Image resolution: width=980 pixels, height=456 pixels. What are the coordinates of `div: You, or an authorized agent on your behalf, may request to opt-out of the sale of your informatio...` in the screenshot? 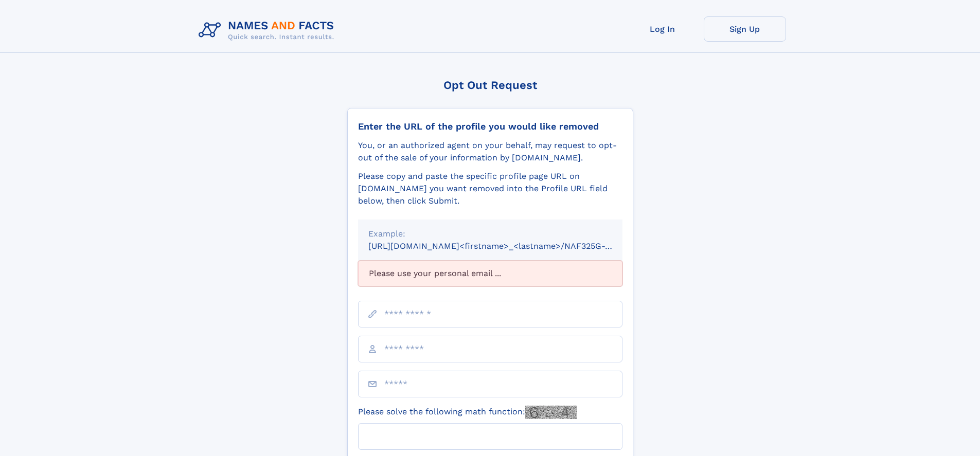 It's located at (490, 152).